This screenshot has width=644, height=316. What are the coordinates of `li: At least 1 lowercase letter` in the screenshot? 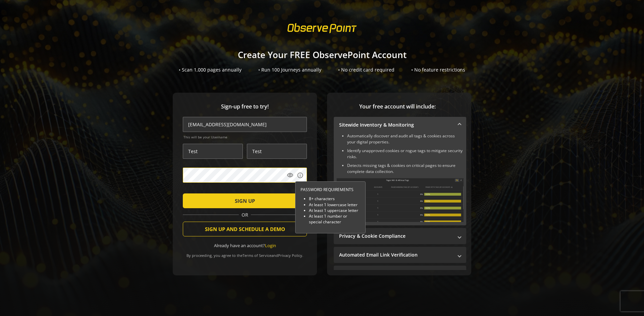 It's located at (335, 204).